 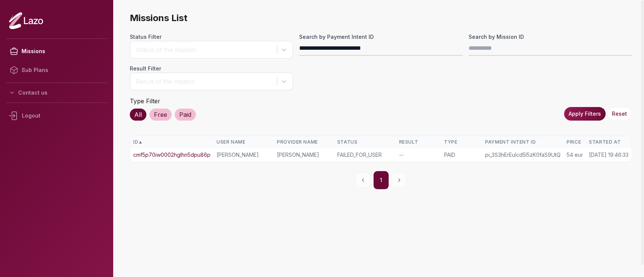 I want to click on div: Status of the mission, so click(x=205, y=50).